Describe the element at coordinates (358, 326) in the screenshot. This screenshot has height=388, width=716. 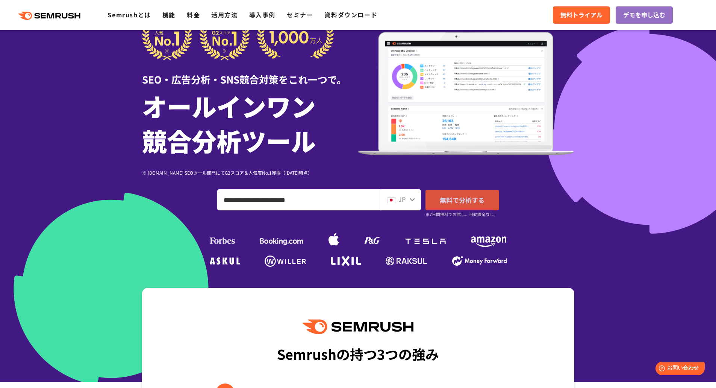
I see `img: Semrush` at that location.